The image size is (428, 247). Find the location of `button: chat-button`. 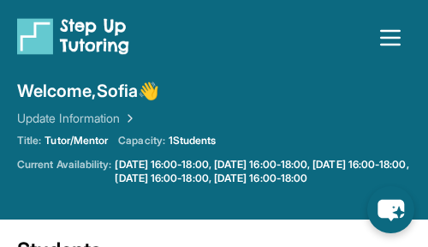

button: chat-button is located at coordinates (391, 209).